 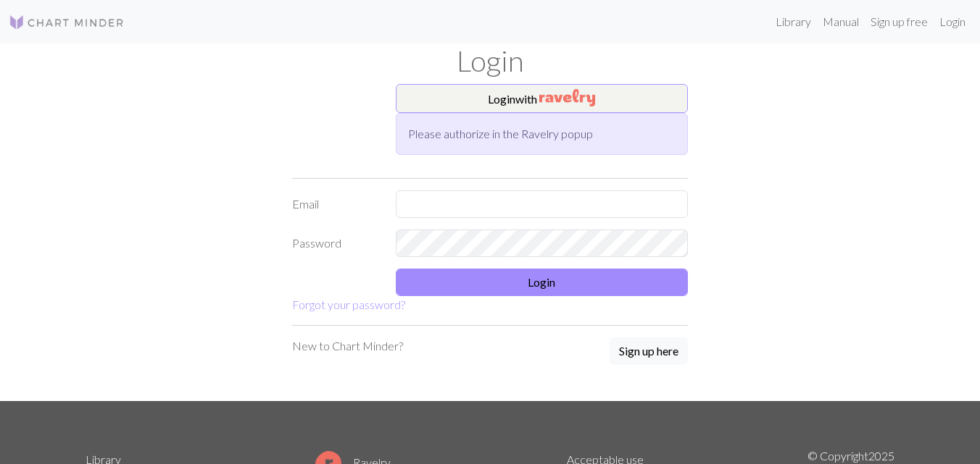 I want to click on div: Please authorize in the Ravelry popup, so click(x=542, y=134).